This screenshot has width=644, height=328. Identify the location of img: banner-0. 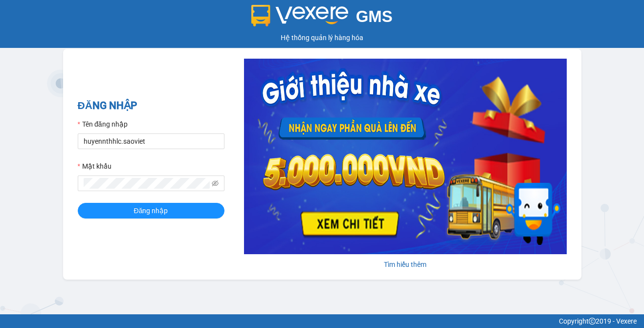
(406, 157).